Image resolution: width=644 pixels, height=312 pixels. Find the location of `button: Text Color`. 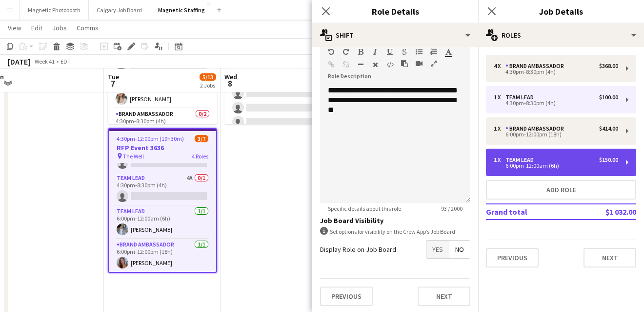

button: Text Color is located at coordinates (448, 52).